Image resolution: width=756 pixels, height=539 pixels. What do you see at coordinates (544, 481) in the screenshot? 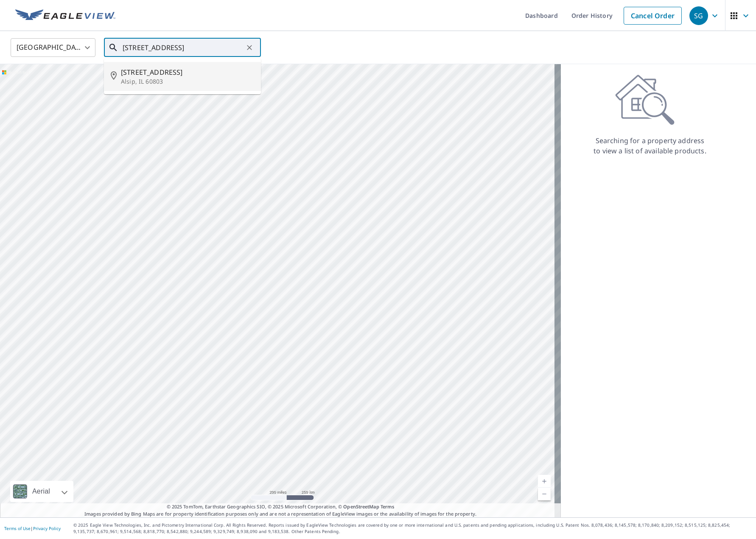
I see `a: Current Level 5, Zoom In` at bounding box center [544, 481].